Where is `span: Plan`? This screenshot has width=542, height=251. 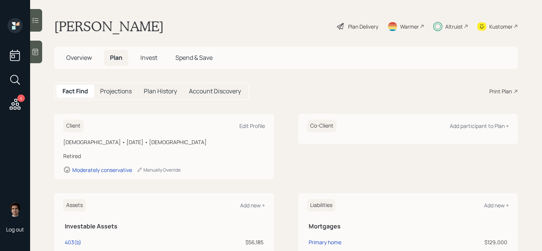
span: Plan is located at coordinates (116, 58).